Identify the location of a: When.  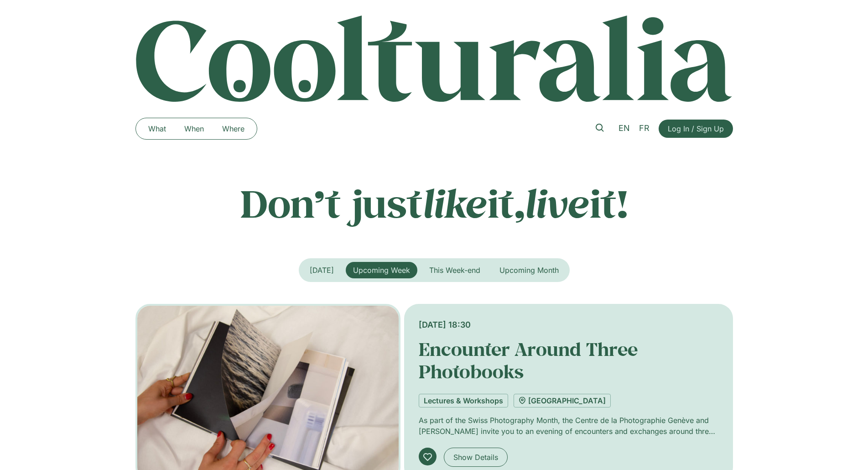
(194, 129).